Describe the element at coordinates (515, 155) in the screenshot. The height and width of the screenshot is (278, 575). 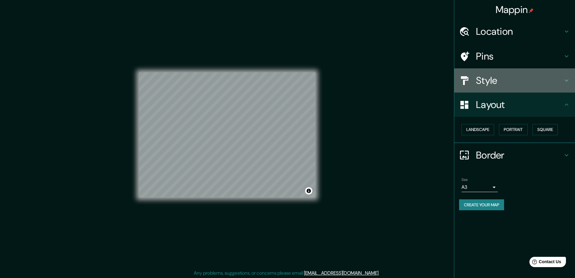
I see `div: Border` at that location.